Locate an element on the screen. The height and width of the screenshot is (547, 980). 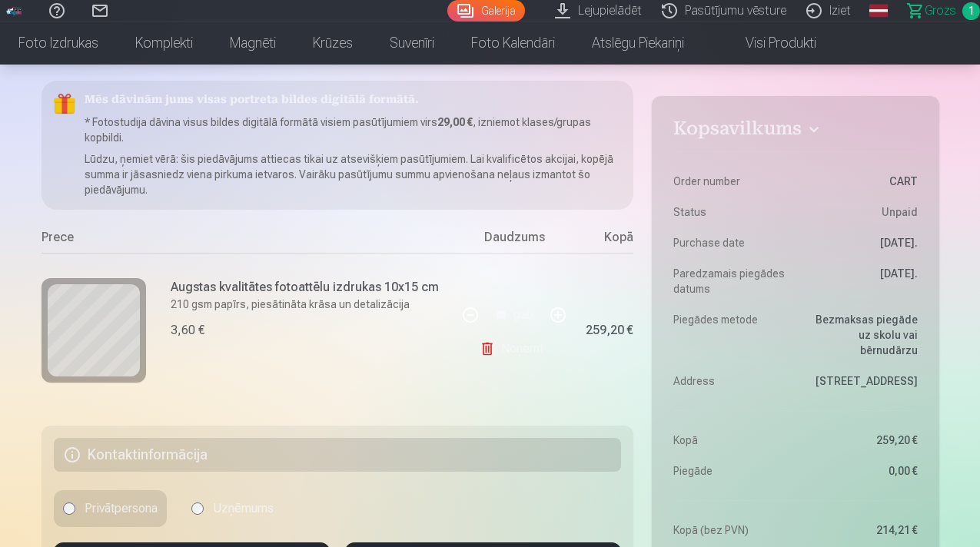
a: Krūzes is located at coordinates (332, 43).